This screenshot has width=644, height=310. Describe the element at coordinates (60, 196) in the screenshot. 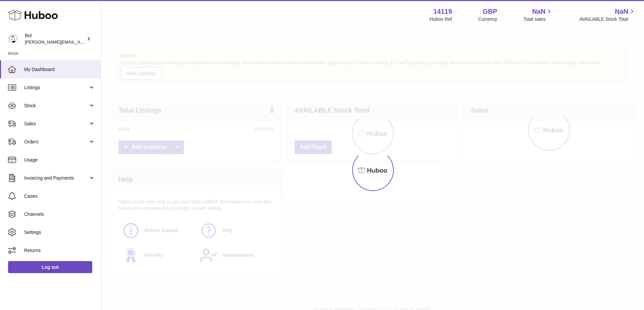

I see `span: Cases` at that location.